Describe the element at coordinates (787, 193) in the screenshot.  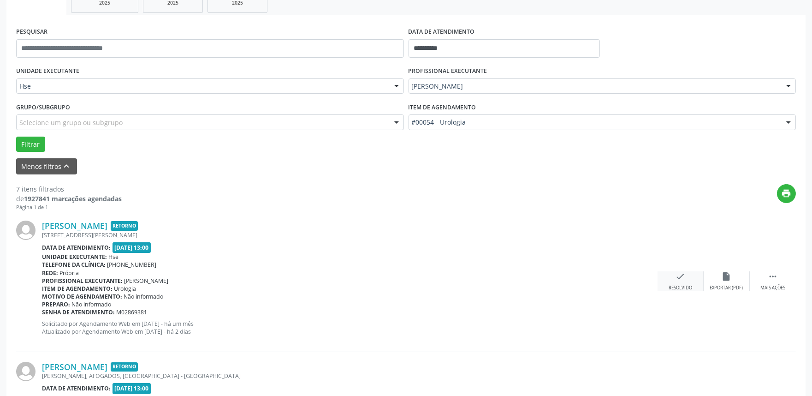
I see `i: print` at that location.